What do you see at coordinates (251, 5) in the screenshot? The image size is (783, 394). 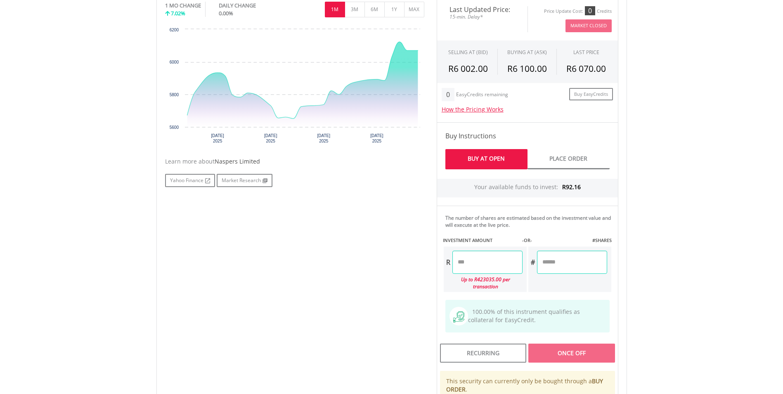 I see `div: DAILY CHANGE` at bounding box center [251, 5].